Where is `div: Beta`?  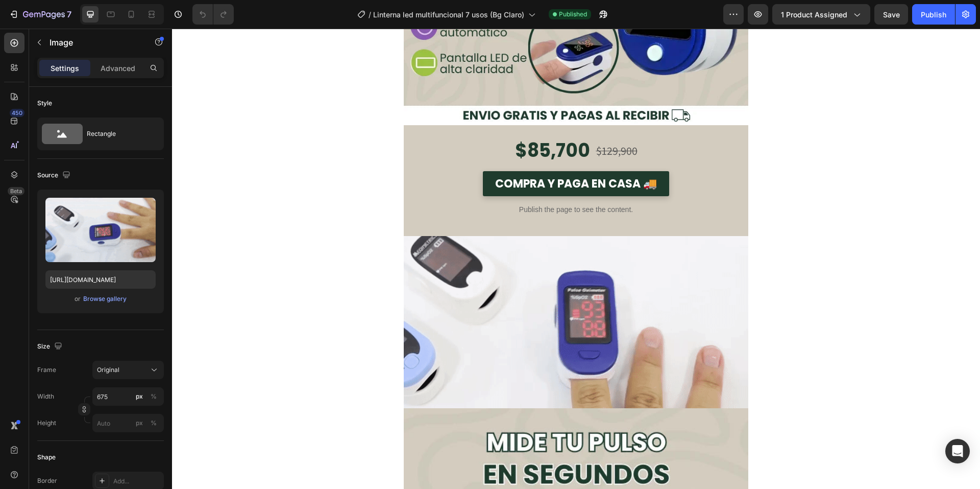
div: Beta is located at coordinates (16, 191).